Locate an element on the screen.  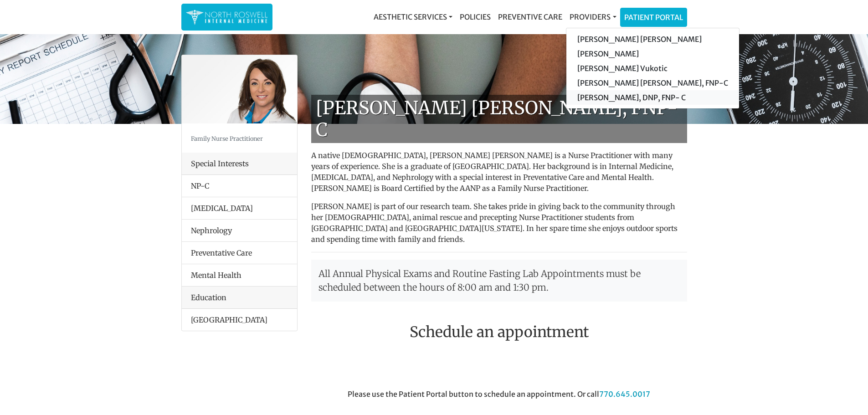
a: Policies is located at coordinates (476, 17).